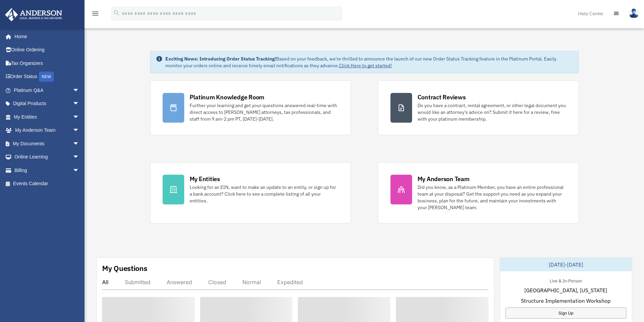 This screenshot has width=644, height=322. Describe the element at coordinates (634, 13) in the screenshot. I see `img: User Pic` at that location.